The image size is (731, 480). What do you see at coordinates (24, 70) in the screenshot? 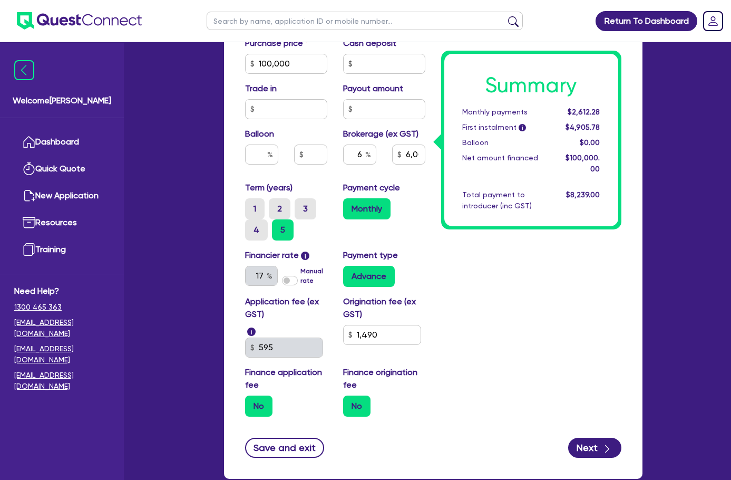
I see `img: icon-menu-close` at bounding box center [24, 70].